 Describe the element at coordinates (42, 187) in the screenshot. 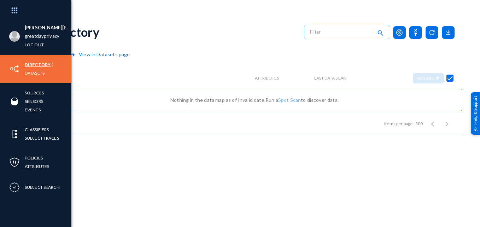

I see `a: Subject Search` at that location.